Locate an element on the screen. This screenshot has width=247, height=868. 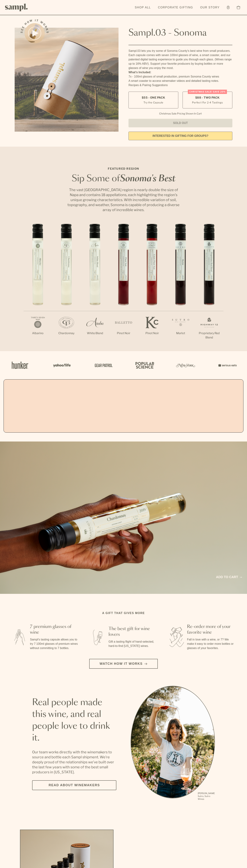
a: Read about Winemakers is located at coordinates (74, 785).